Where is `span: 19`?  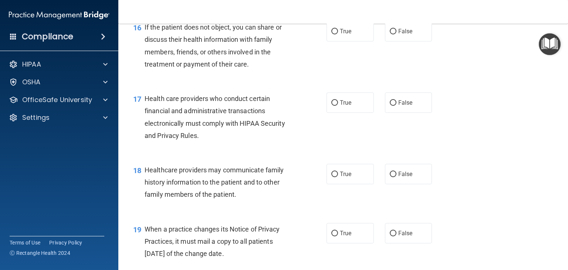
span: 19 is located at coordinates (137, 230).